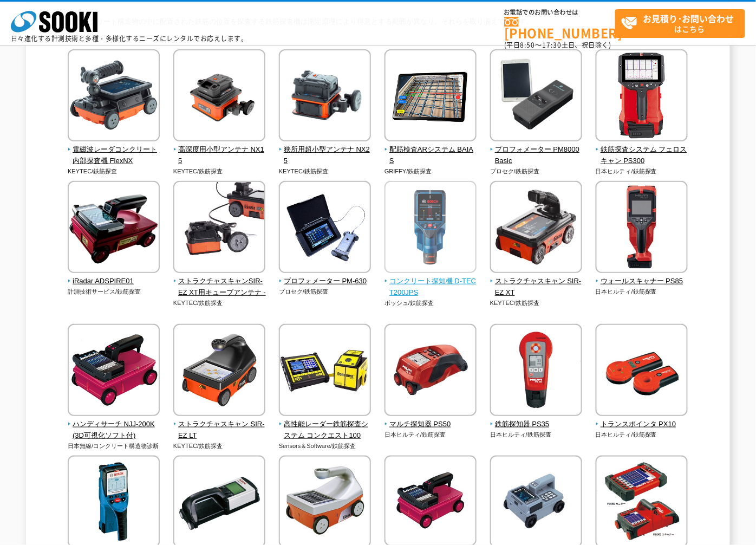 This screenshot has width=756, height=545. Describe the element at coordinates (431, 303) in the screenshot. I see `p: ボッシュ/鉄筋探査` at that location.